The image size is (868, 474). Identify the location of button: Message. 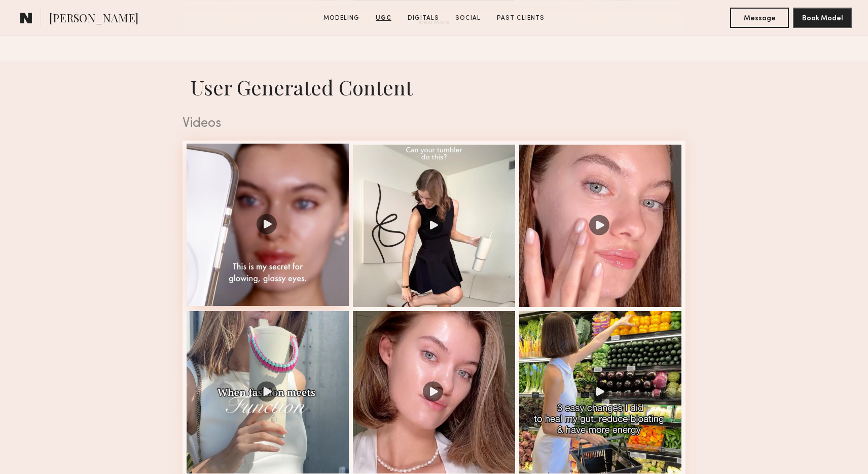
(759, 18).